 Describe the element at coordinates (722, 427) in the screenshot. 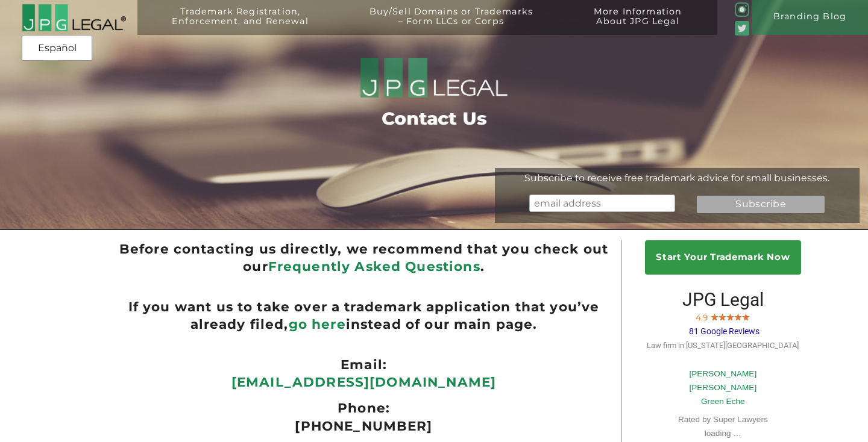

I see `div: Rated by Super Lawyers` at that location.